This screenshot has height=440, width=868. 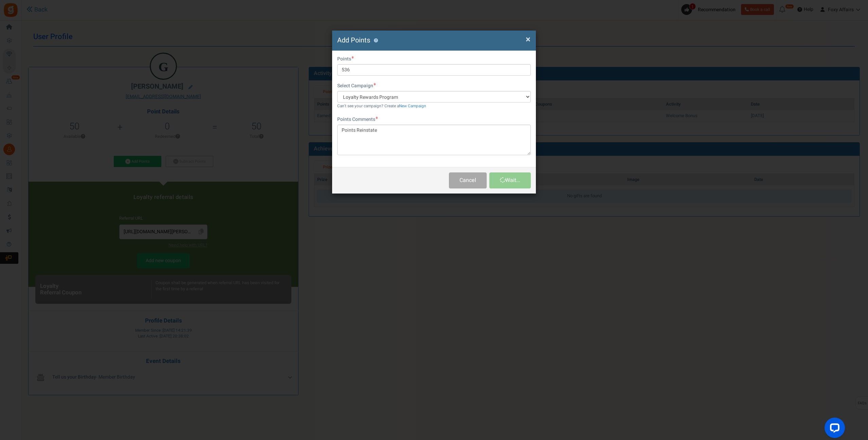 I want to click on label: Points Comments, so click(x=357, y=120).